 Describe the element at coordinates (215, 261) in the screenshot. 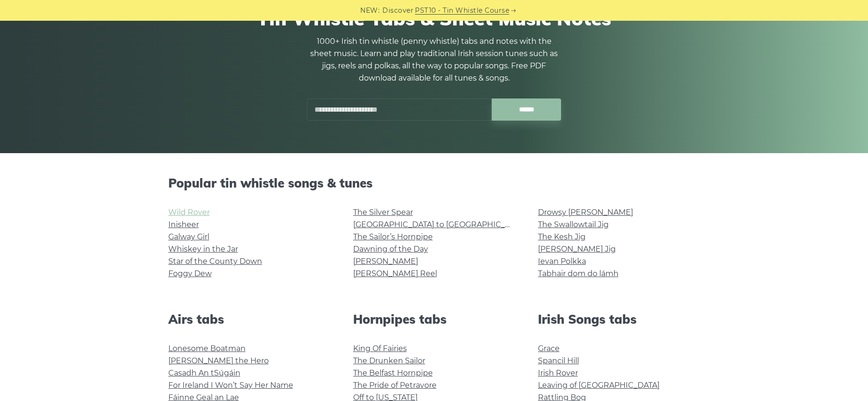

I see `a: Star of the County Down` at that location.